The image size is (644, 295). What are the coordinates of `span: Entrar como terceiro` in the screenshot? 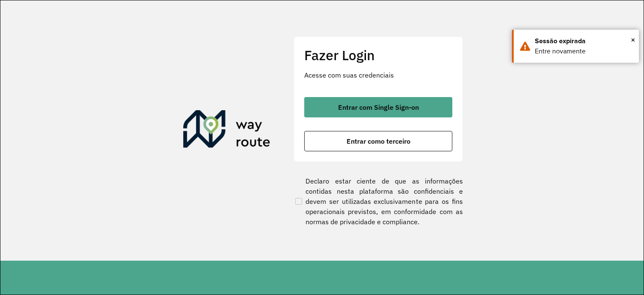 It's located at (378, 141).